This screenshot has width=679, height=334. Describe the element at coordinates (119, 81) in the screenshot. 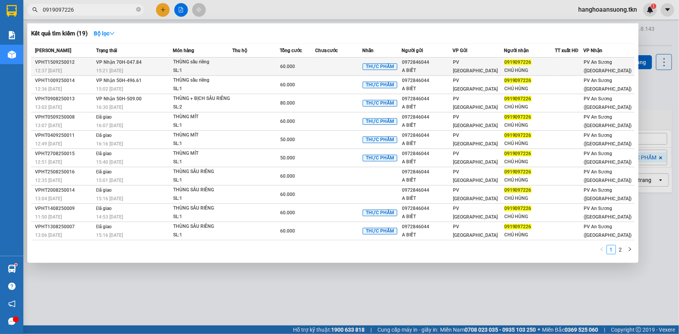

I see `span: VP Nhận 50H-496.61` at that location.